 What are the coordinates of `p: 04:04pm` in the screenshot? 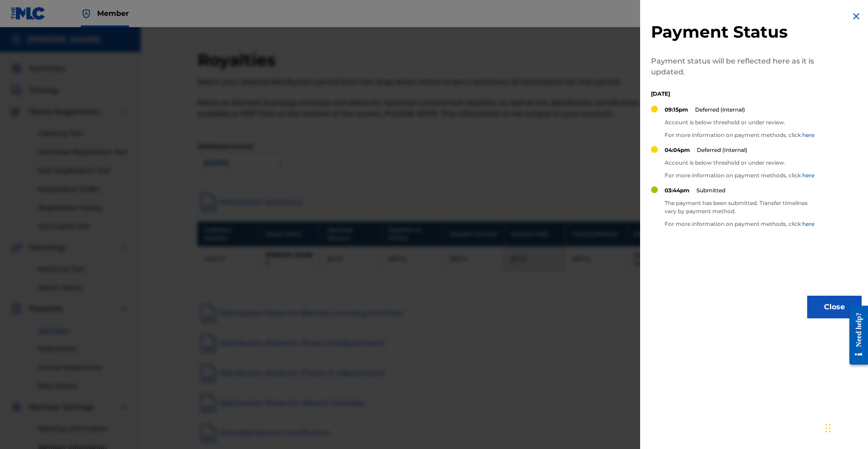 It's located at (677, 150).